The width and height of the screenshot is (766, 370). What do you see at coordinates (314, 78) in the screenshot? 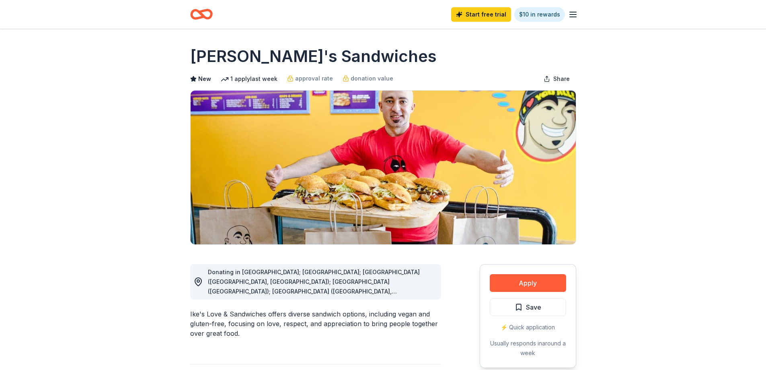
I see `span: approval rate` at bounding box center [314, 78].